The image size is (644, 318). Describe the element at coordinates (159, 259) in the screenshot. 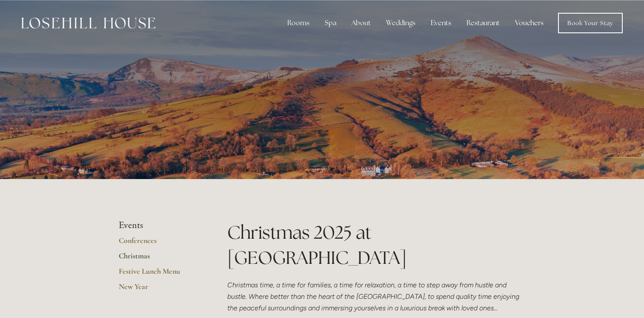

I see `a: Christmas` at that location.